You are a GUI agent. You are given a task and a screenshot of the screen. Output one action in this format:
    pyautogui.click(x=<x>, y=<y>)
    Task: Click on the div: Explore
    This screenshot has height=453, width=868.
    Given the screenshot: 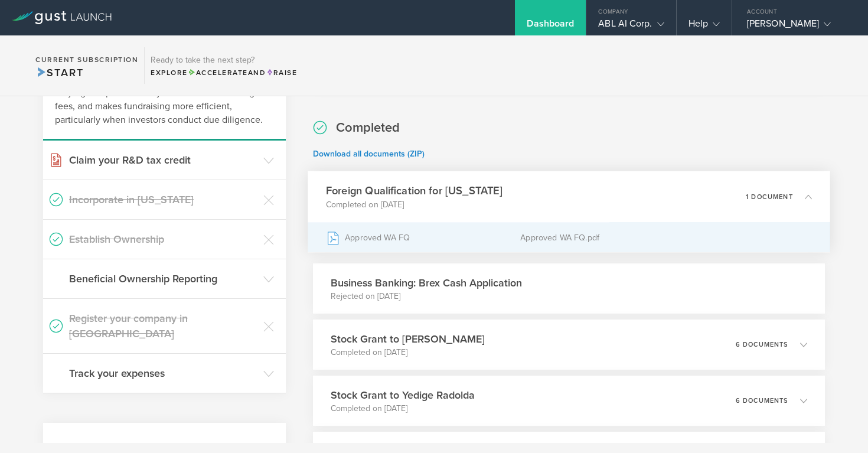 What is the action you would take?
    pyautogui.click(x=224, y=73)
    